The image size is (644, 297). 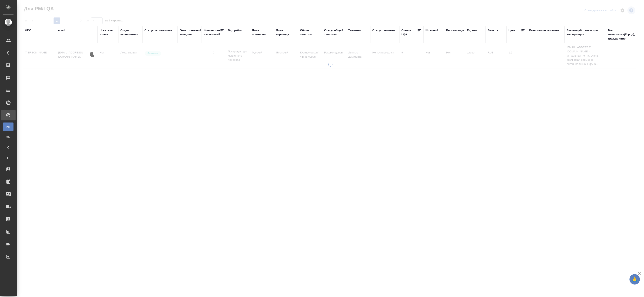 I want to click on div: Отдел исполнителя, so click(x=130, y=32).